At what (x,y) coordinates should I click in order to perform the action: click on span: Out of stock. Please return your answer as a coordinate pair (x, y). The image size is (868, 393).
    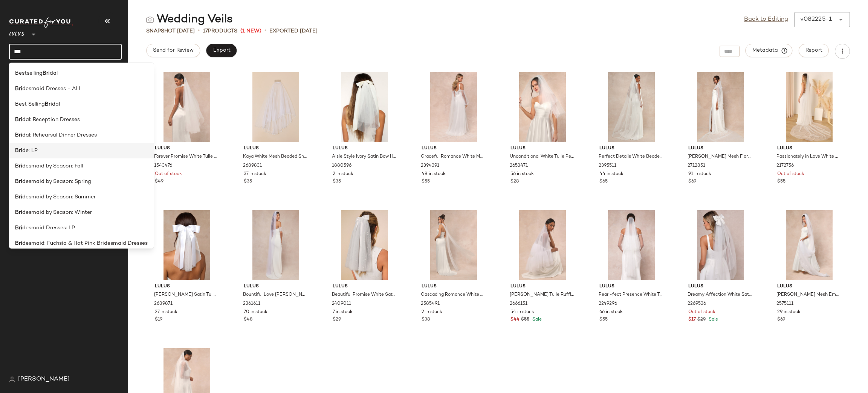
    Looking at the image, I should click on (702, 313).